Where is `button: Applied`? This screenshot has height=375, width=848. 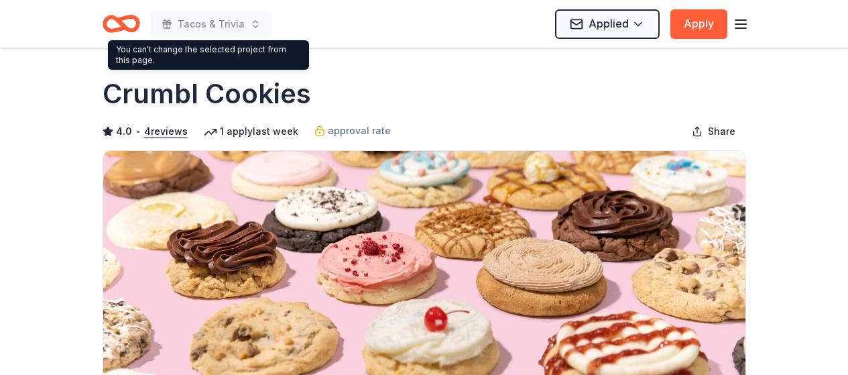 button: Applied is located at coordinates (607, 24).